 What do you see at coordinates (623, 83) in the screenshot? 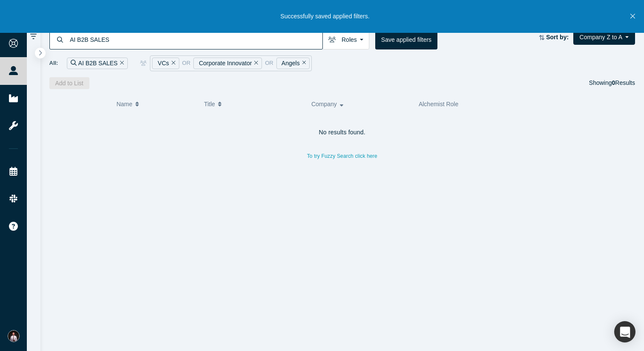
I see `span: Results` at bounding box center [623, 83].